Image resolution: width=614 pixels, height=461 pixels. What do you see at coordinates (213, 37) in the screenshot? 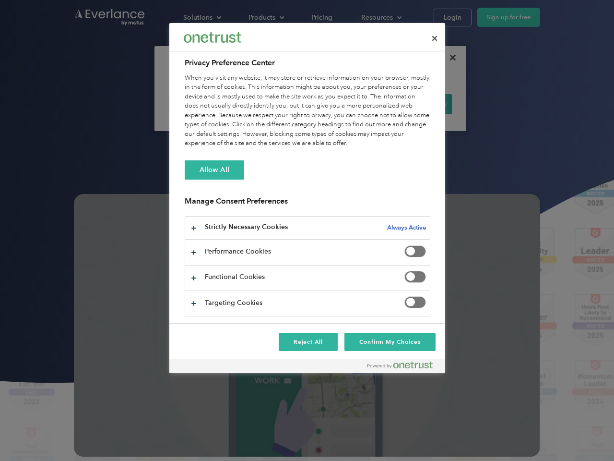
I see `img: Everlance` at bounding box center [213, 37].